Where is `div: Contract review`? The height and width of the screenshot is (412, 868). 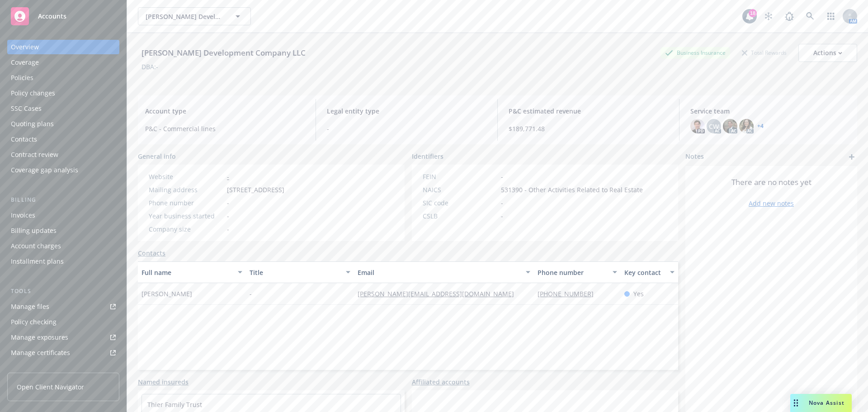
div: Contract review is located at coordinates (34, 155).